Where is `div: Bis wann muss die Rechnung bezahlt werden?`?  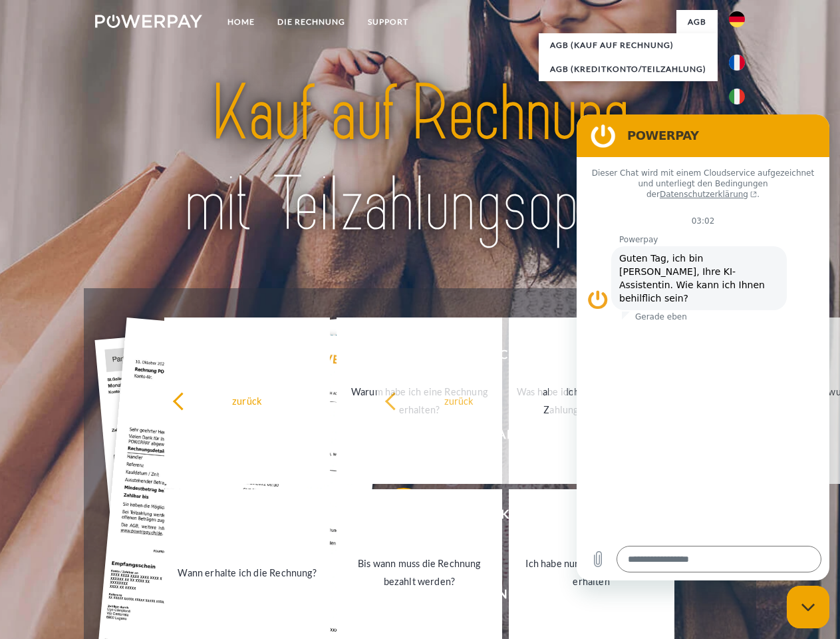 div: Bis wann muss die Rechnung bezahlt werden? is located at coordinates (419, 573).